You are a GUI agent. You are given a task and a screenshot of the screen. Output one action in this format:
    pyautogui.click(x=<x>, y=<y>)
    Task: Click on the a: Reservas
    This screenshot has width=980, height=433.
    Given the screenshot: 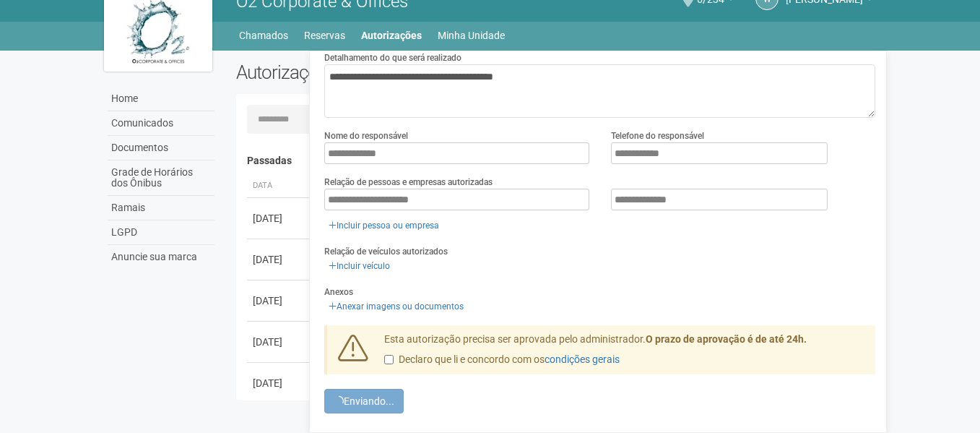 What is the action you would take?
    pyautogui.click(x=324, y=35)
    